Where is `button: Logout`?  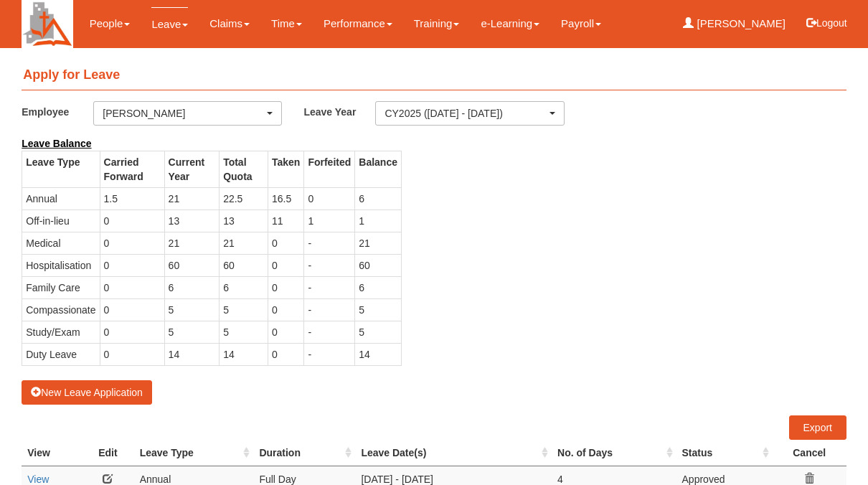 button: Logout is located at coordinates (827, 23).